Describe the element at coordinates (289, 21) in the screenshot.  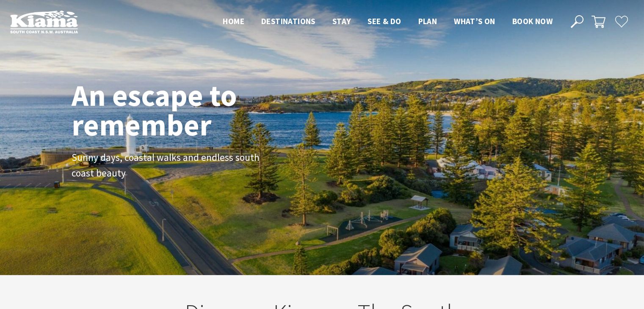
I see `span: Destinations` at that location.